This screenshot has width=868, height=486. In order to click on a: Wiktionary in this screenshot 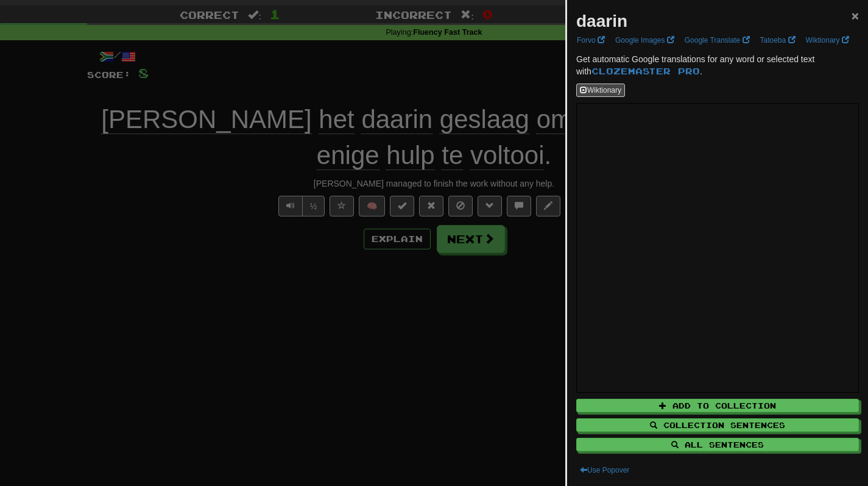, I will do `click(827, 40)`.